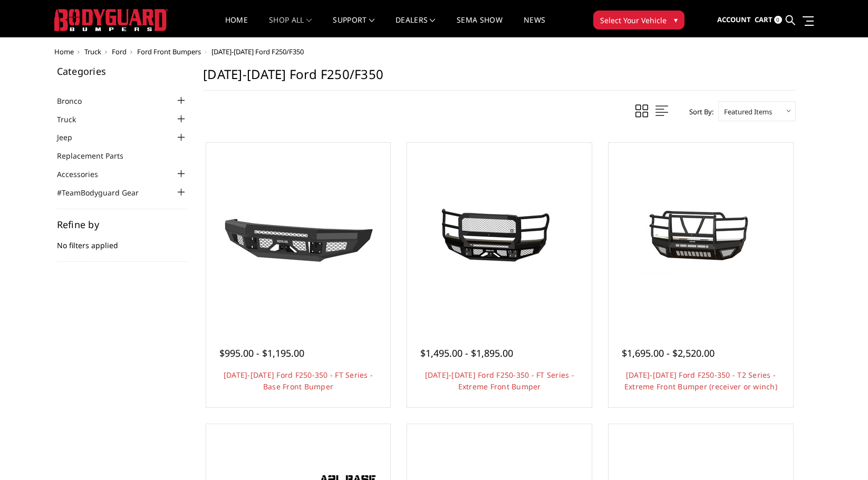 This screenshot has height=480, width=868. Describe the element at coordinates (122, 241) in the screenshot. I see `div: No filters applied` at that location.